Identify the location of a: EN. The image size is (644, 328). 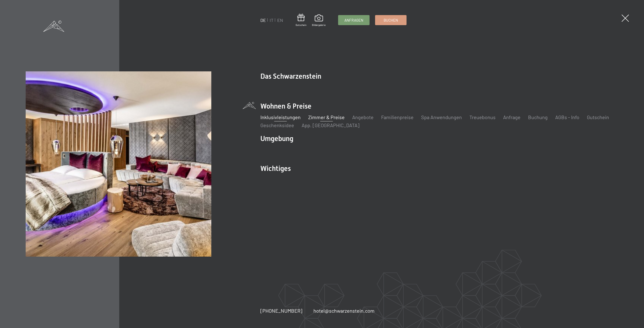
(280, 20).